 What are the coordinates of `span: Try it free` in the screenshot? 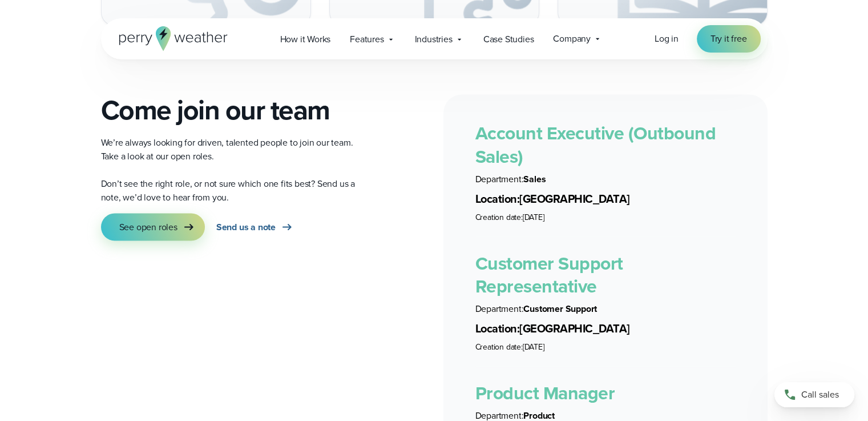 It's located at (729, 39).